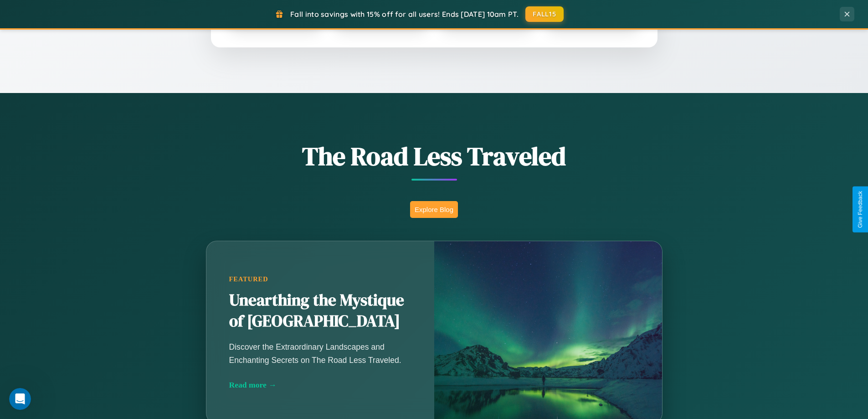 The width and height of the screenshot is (868, 419). What do you see at coordinates (860, 210) in the screenshot?
I see `div: Give Feedback` at bounding box center [860, 210].